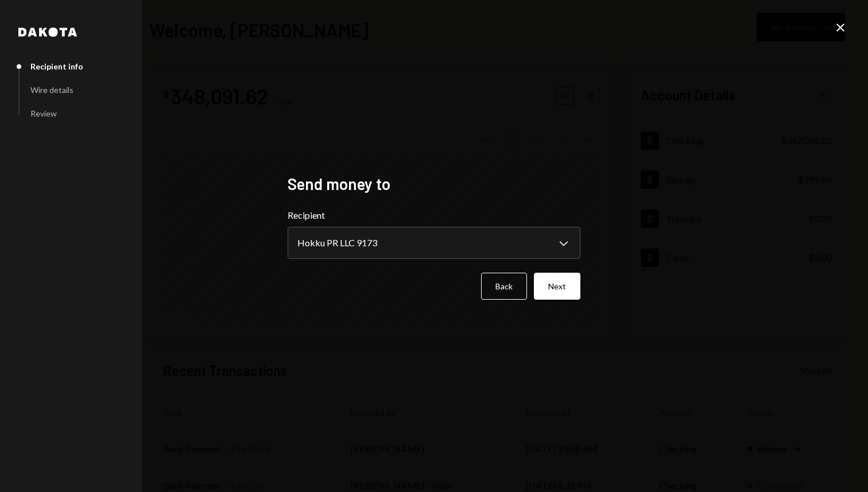 Image resolution: width=868 pixels, height=492 pixels. What do you see at coordinates (504, 286) in the screenshot?
I see `button: Back` at bounding box center [504, 286].